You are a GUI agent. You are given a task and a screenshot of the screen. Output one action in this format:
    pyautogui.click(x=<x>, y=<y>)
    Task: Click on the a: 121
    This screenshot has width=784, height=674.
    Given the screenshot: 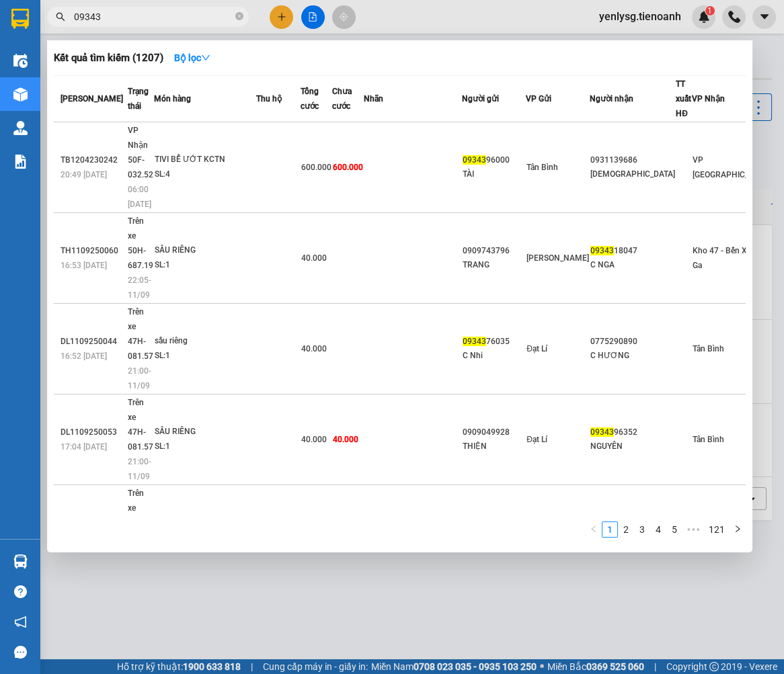 What is the action you would take?
    pyautogui.click(x=716, y=529)
    